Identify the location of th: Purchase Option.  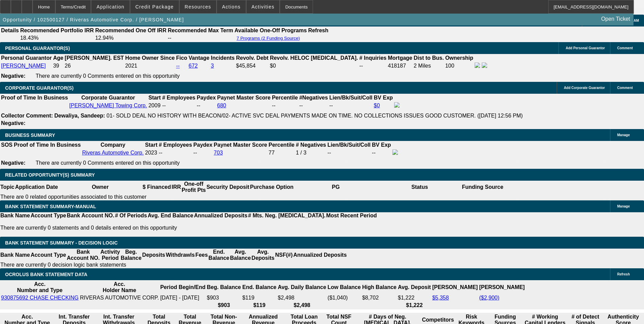
(271, 187).